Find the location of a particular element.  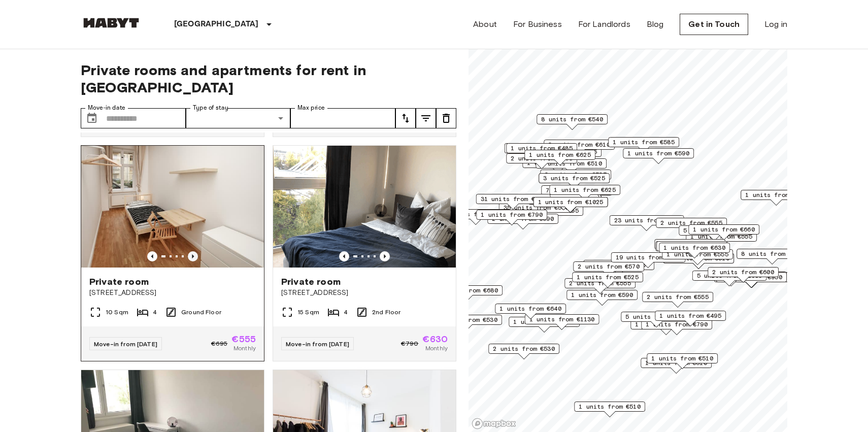

span: 2 units from €690 is located at coordinates (522, 219).